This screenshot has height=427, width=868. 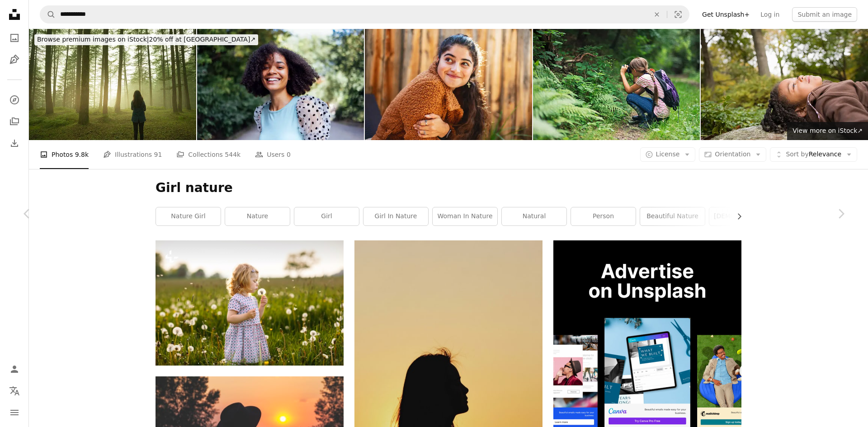 What do you see at coordinates (327, 216) in the screenshot?
I see `a: girl` at bounding box center [327, 216].